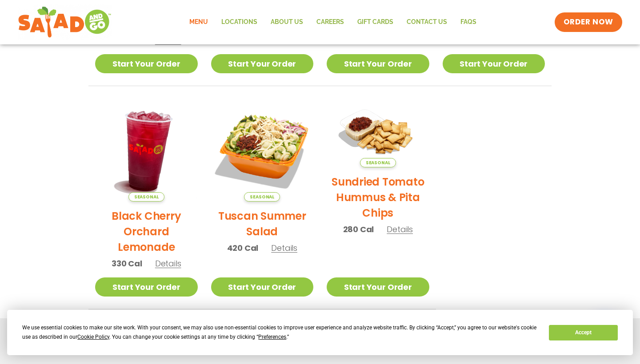 The height and width of the screenshot is (364, 640). I want to click on h2: Black Cherry Orchard Lemonade, so click(146, 231).